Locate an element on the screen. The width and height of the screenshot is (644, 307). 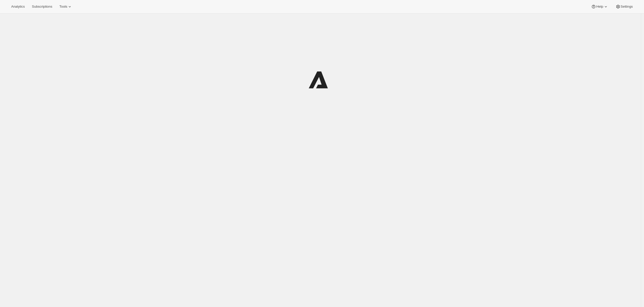
button: Settings is located at coordinates (624, 7).